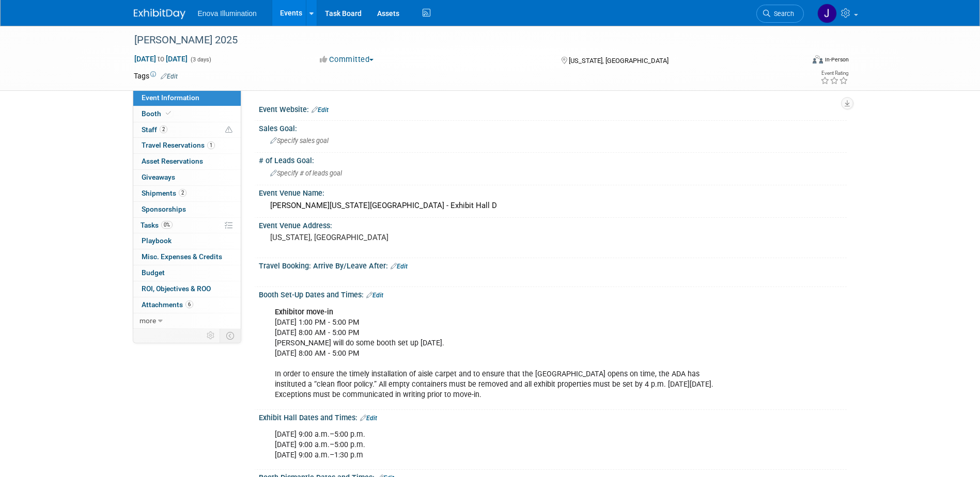 This screenshot has width=980, height=477. I want to click on div: Travel Booking: Arrive By/Leave After:, so click(553, 265).